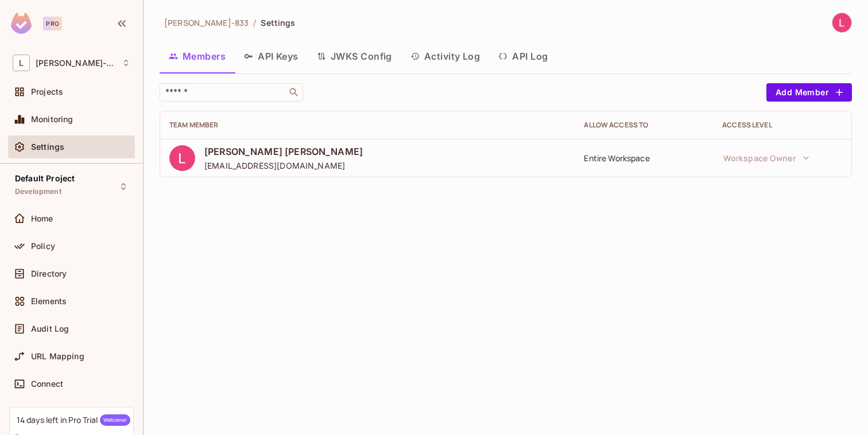 This screenshot has width=868, height=435. I want to click on span: Welcome!, so click(115, 420).